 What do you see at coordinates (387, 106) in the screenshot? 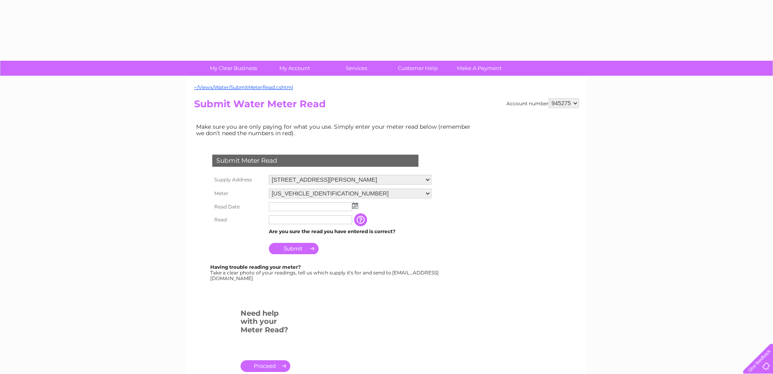
I see `h2: Submit Water Meter Read` at bounding box center [387, 106].